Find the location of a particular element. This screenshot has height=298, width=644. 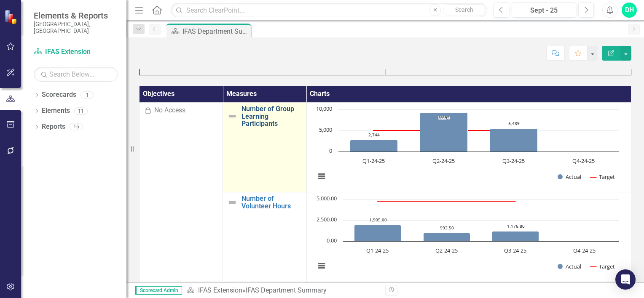

button: DH is located at coordinates (629, 10).